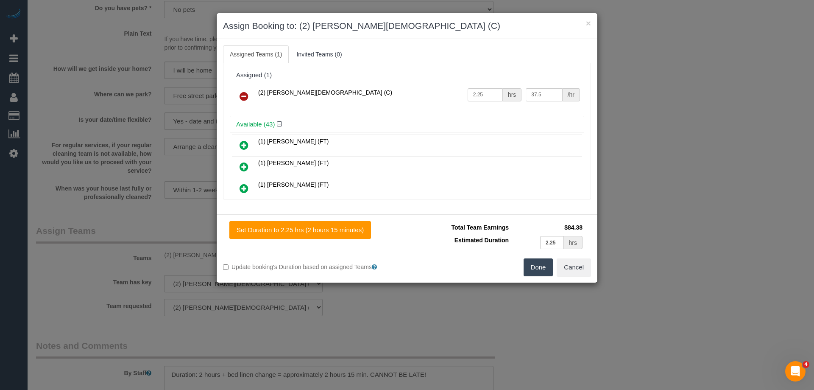 Image resolution: width=814 pixels, height=390 pixels. What do you see at coordinates (548, 227) in the screenshot?
I see `td: $84.38` at bounding box center [548, 227].